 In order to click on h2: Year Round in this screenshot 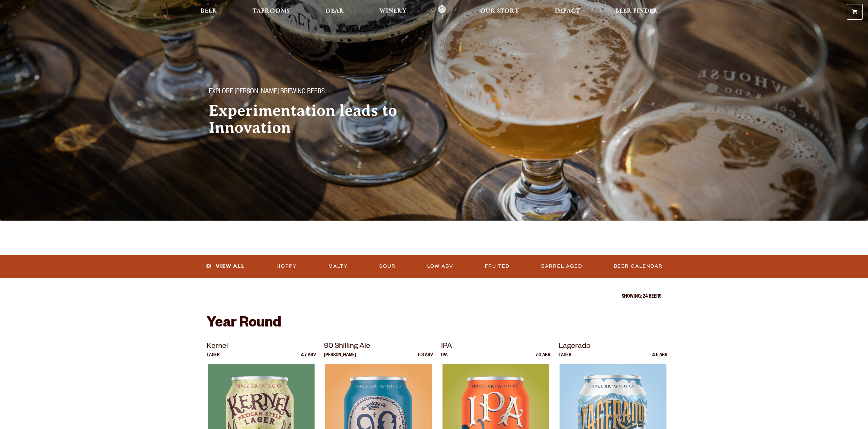, I will do `click(434, 324)`.